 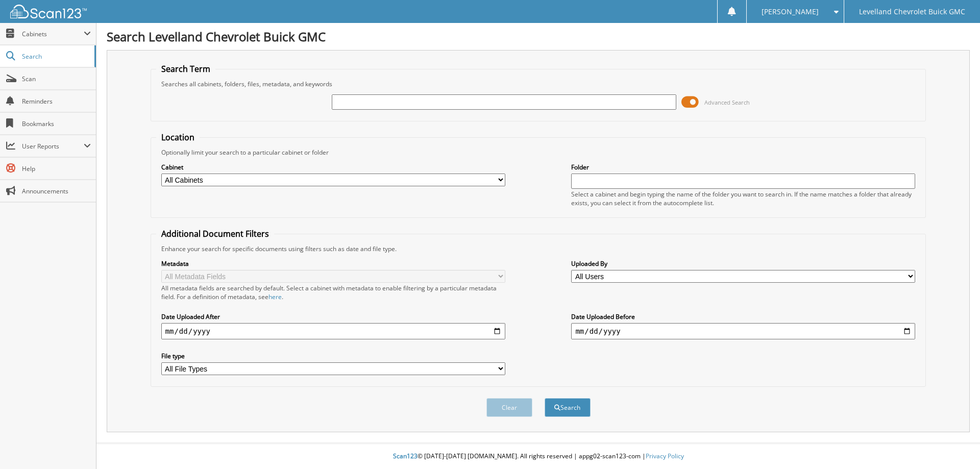 What do you see at coordinates (56, 123) in the screenshot?
I see `span: Bookmarks` at bounding box center [56, 123].